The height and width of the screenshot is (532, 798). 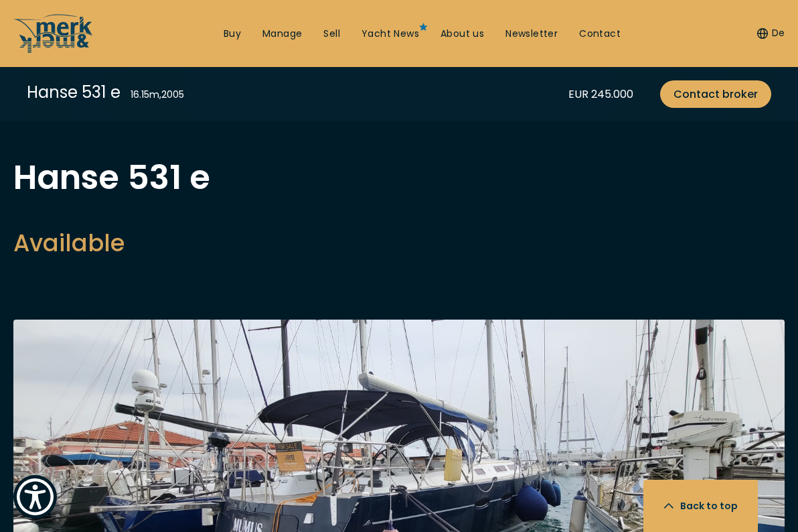 I want to click on button: Show Accessibility Preferences, so click(x=35, y=496).